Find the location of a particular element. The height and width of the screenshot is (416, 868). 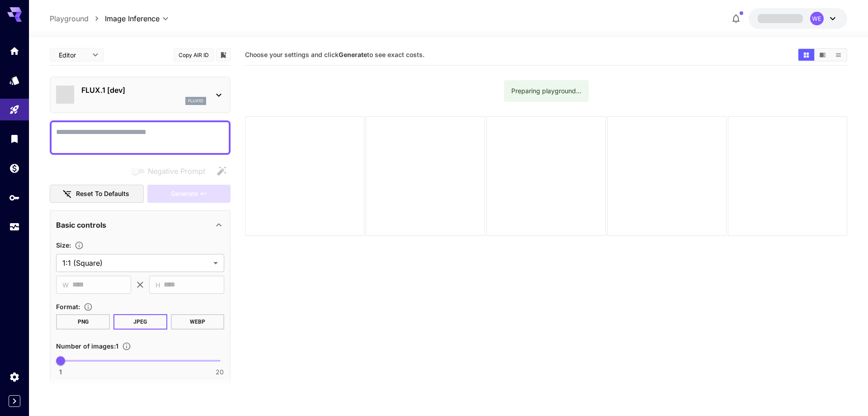

button: Show media in list view is located at coordinates (838, 55).